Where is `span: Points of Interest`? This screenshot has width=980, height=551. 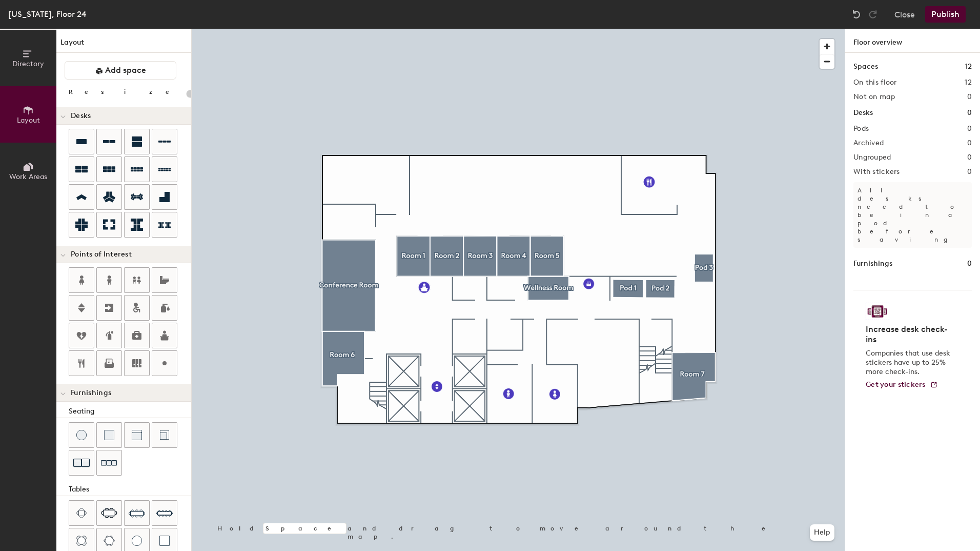 span: Points of Interest is located at coordinates (101, 255).